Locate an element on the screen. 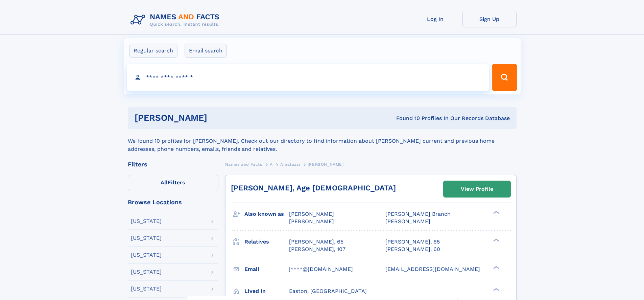 The height and width of the screenshot is (300, 644). span: Amatuzzi is located at coordinates (290, 164).